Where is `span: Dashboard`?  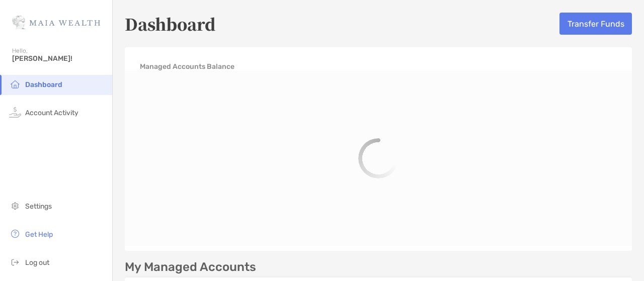
span: Dashboard is located at coordinates (44, 84).